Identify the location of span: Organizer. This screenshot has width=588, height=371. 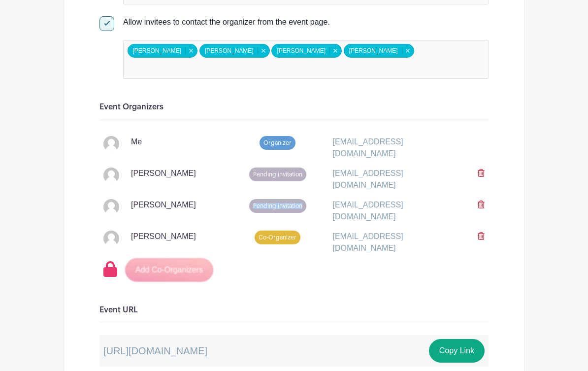
(277, 143).